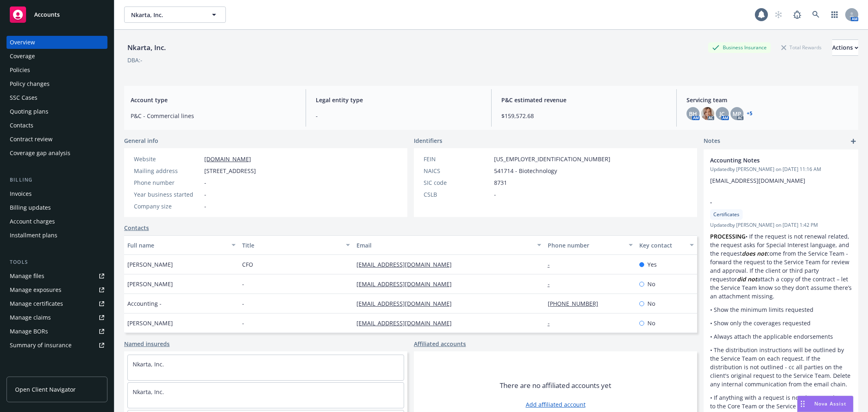 Image resolution: width=868 pixels, height=412 pixels. I want to click on a: Policy changes, so click(57, 84).